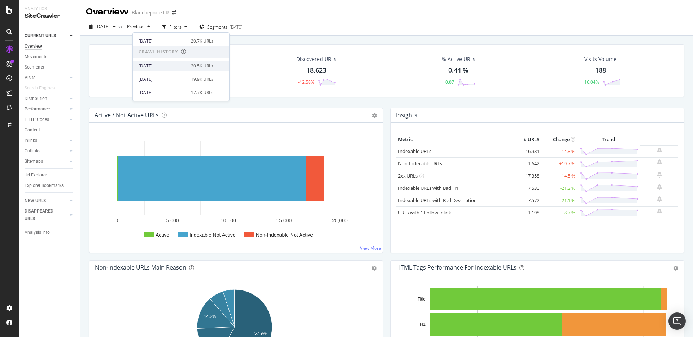 This screenshot has width=693, height=337. Describe the element at coordinates (46, 161) in the screenshot. I see `a: Sitemaps` at that location.